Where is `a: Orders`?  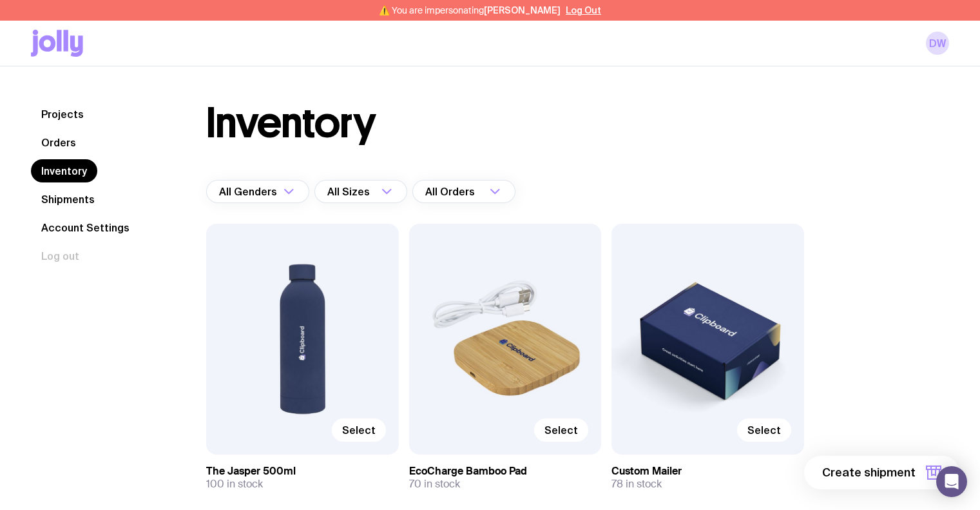
a: Orders is located at coordinates (59, 142).